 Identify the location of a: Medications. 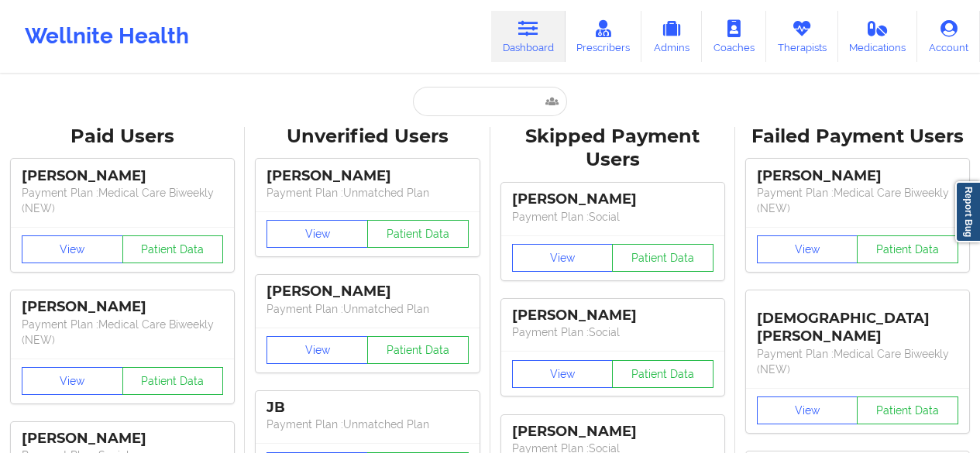
(878, 36).